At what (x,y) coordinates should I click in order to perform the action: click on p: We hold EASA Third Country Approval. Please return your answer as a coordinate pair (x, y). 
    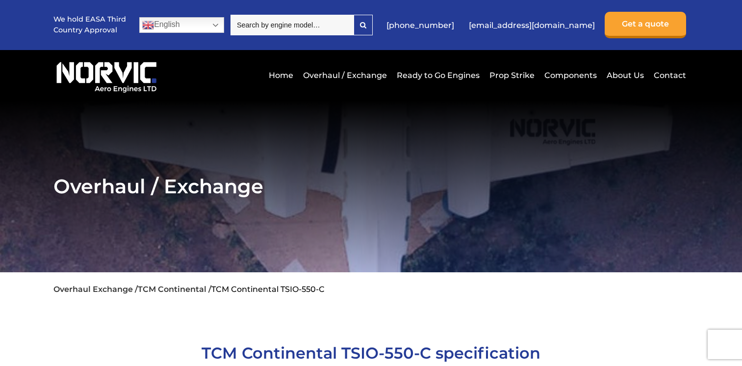
    Looking at the image, I should click on (90, 25).